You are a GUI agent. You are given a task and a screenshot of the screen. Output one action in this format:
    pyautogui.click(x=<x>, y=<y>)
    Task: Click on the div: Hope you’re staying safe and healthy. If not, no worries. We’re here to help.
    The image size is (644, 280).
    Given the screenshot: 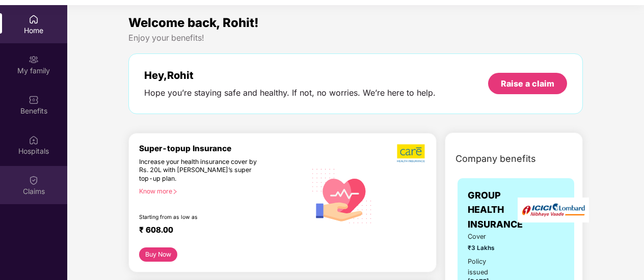 What is the action you would take?
    pyautogui.click(x=289, y=93)
    